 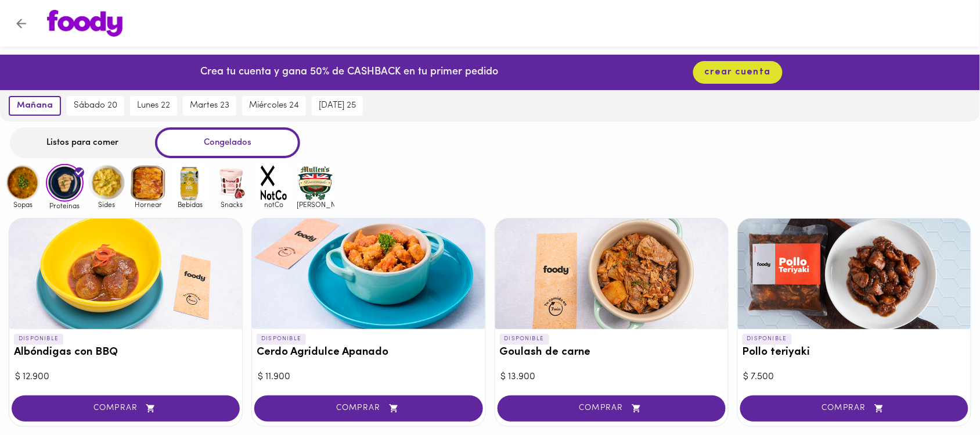 What do you see at coordinates (106, 204) in the screenshot?
I see `span: Sides` at bounding box center [106, 204].